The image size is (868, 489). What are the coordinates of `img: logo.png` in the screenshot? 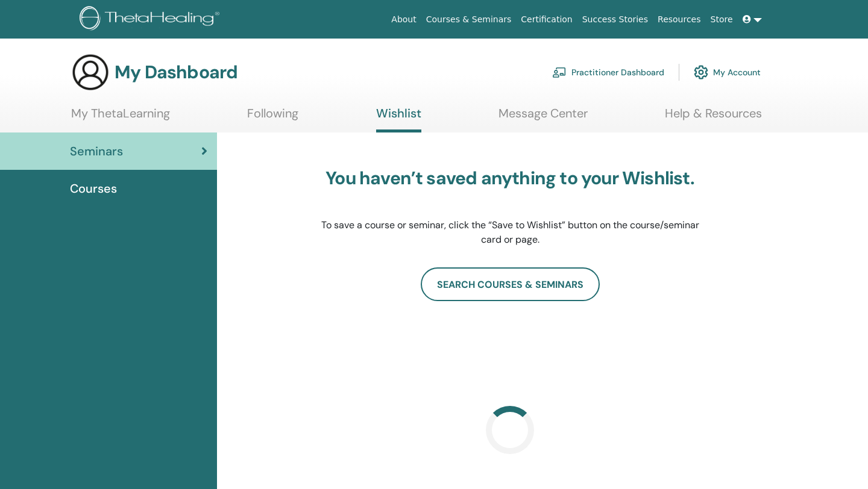 It's located at (151, 19).